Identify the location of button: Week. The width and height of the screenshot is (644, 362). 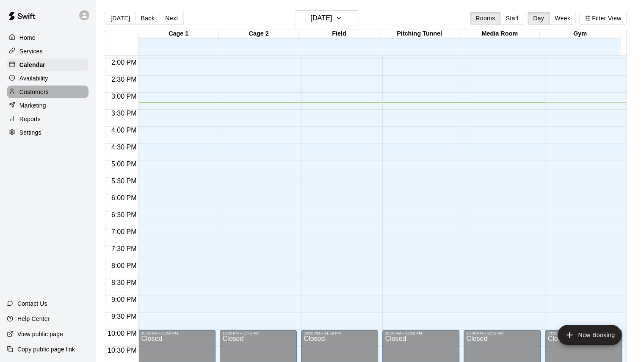
(562, 18).